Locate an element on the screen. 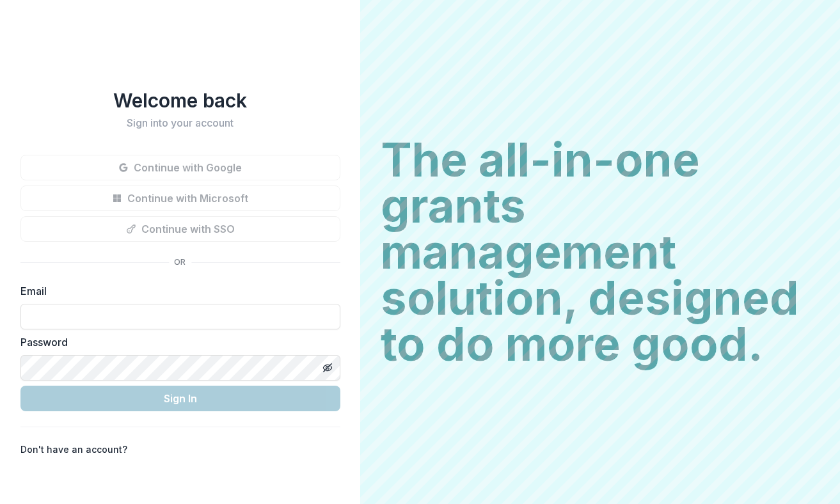 The height and width of the screenshot is (504, 840). button: Continue with SSO is located at coordinates (181, 229).